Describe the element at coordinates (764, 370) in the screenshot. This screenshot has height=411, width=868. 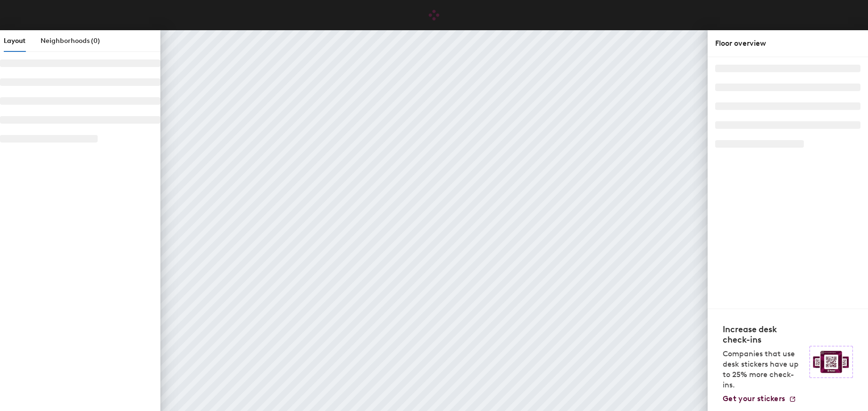
I see `p: Companies that use desk stickers have up to 25% more check-ins.` at that location.